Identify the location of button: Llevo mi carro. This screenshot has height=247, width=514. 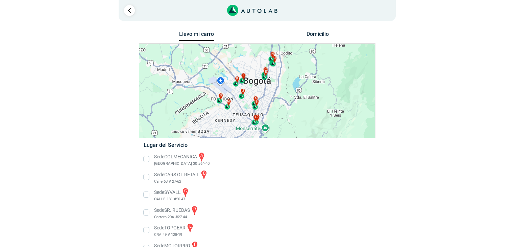
(196, 36).